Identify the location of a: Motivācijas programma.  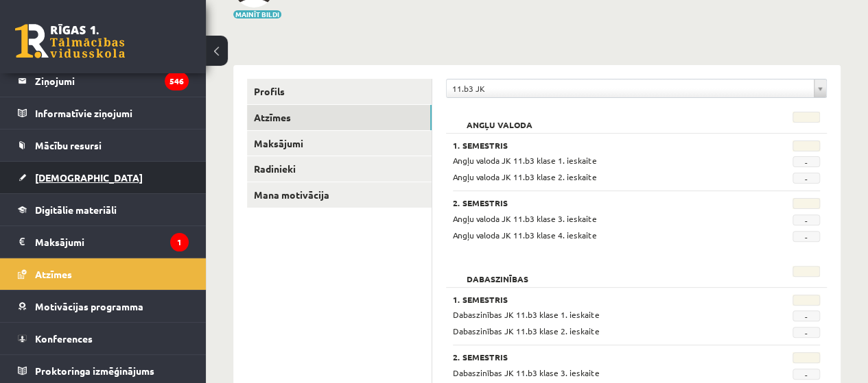
(103, 306).